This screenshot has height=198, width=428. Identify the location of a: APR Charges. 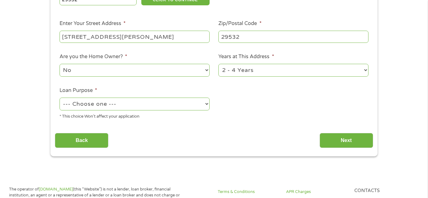
(316, 192).